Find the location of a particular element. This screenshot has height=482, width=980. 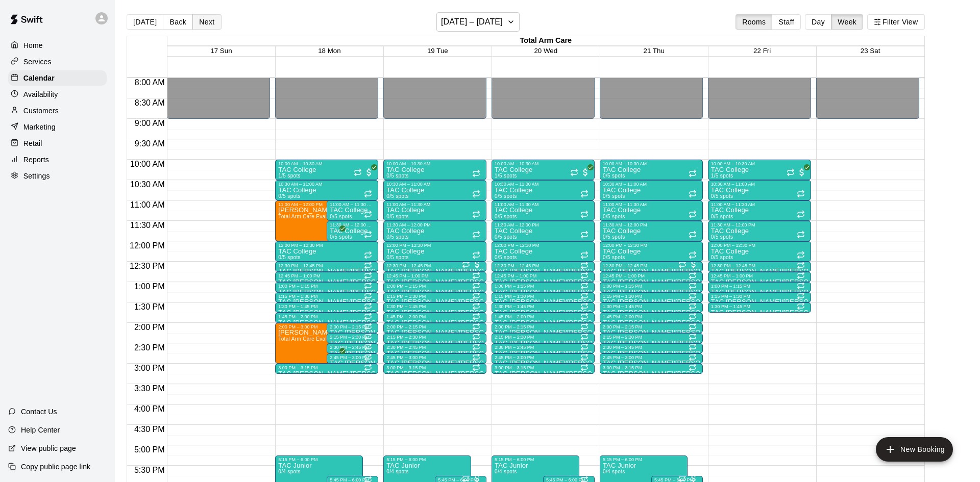

span: 10:30 AM is located at coordinates (147, 184).